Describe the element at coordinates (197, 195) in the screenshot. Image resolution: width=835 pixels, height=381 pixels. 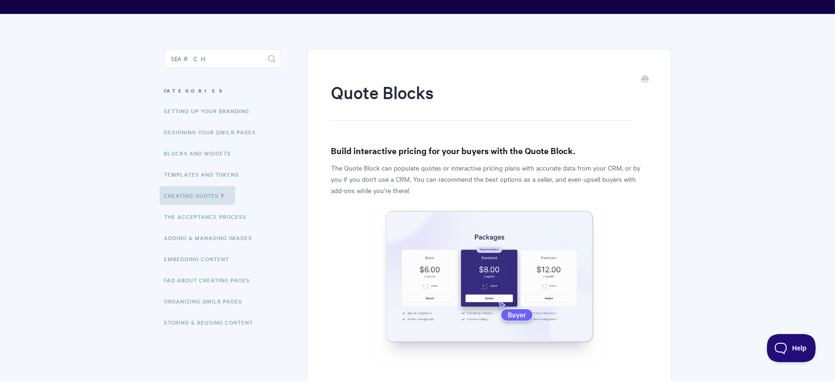
I see `a: Creating Quotes` at that location.